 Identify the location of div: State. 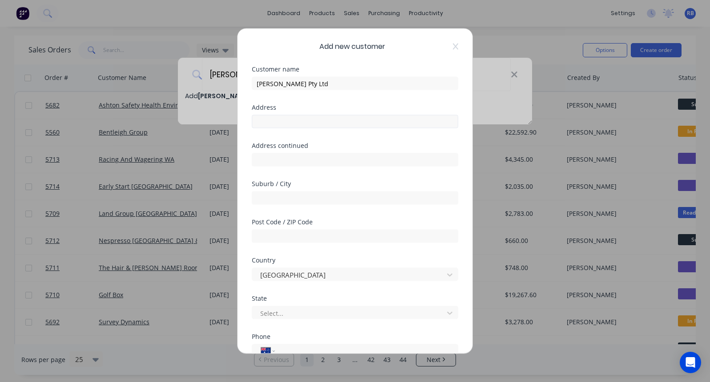
(355, 299).